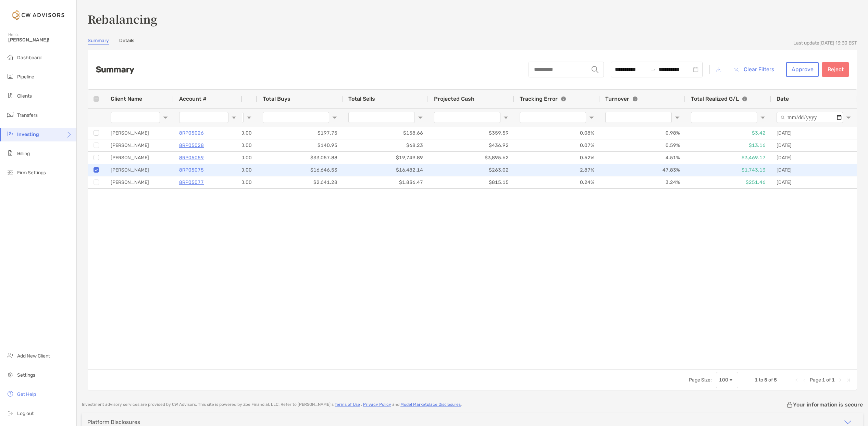 Image resolution: width=868 pixels, height=426 pixels. What do you see at coordinates (26, 394) in the screenshot?
I see `span: Get Help` at bounding box center [26, 394].